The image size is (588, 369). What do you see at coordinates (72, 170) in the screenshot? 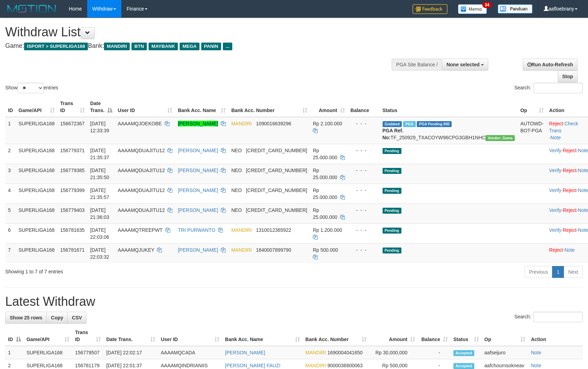
I see `span: 156779385` at bounding box center [72, 170].